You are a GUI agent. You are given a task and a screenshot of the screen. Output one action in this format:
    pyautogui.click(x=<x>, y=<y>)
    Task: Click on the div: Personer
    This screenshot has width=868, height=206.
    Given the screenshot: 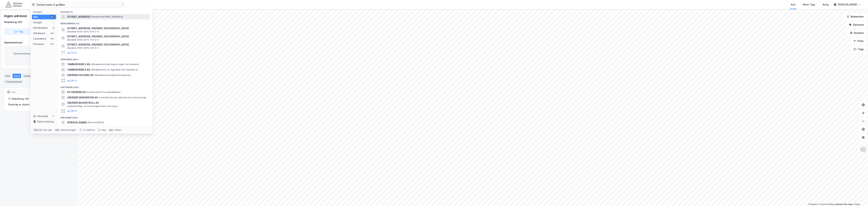 What is the action you would take?
    pyautogui.click(x=38, y=44)
    